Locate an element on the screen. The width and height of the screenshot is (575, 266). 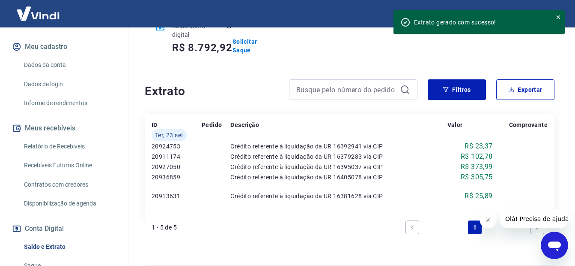
p: Comprovante is located at coordinates (528, 125).